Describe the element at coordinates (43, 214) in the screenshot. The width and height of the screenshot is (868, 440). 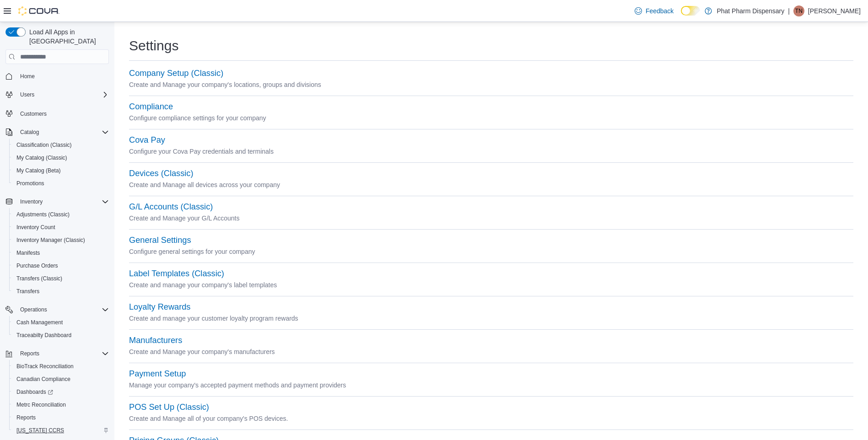
I see `a: Adjustments (Classic)` at that location.